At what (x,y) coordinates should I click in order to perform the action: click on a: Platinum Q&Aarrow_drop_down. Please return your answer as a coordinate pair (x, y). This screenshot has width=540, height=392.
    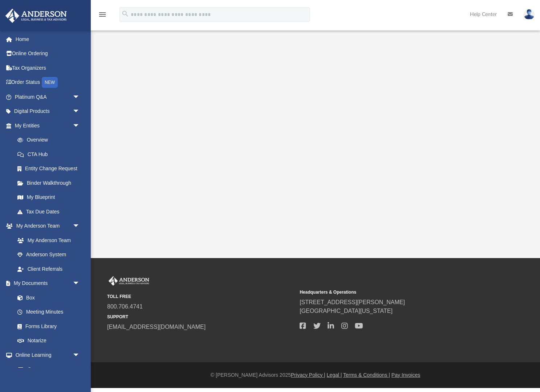
    Looking at the image, I should click on (48, 97).